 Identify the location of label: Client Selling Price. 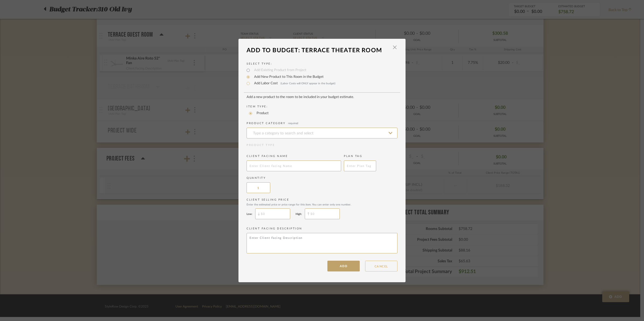
(322, 202).